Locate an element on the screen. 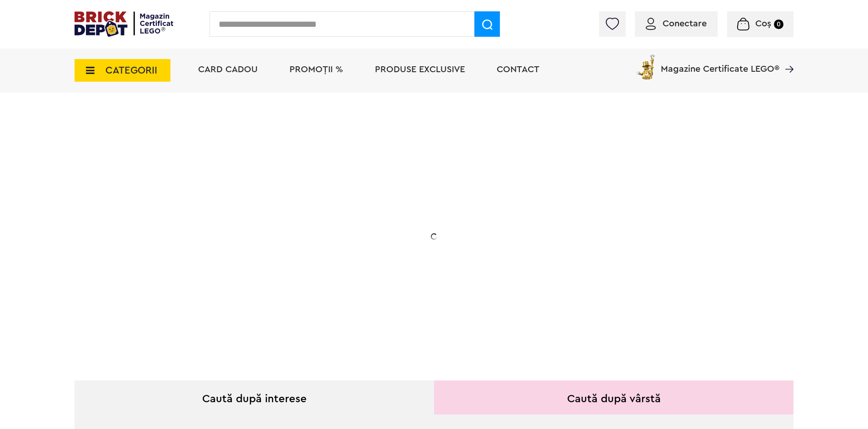 Image resolution: width=868 pixels, height=429 pixels. a: Magazine Certificate LEGO® is located at coordinates (786, 57).